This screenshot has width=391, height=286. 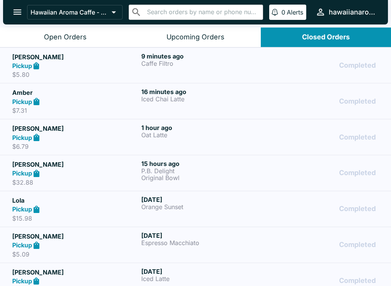 What do you see at coordinates (204, 178) in the screenshot?
I see `p: Original Bowl` at bounding box center [204, 178].